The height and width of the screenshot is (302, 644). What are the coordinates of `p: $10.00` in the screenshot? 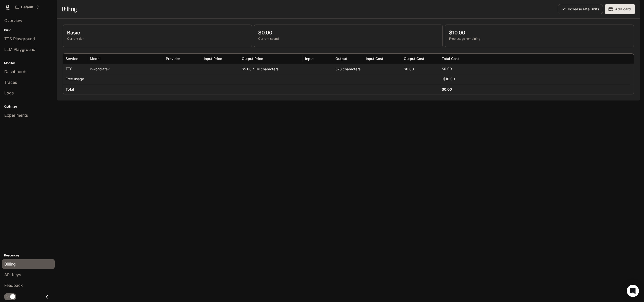 It's located at (539, 33).